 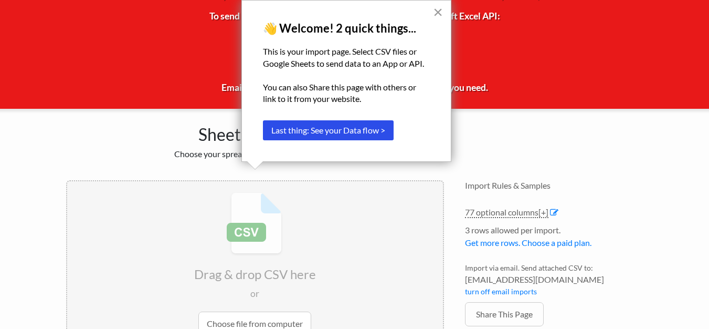 What do you see at coordinates (328, 130) in the screenshot?
I see `button: Last thing: See your Data flow >` at bounding box center [328, 130].